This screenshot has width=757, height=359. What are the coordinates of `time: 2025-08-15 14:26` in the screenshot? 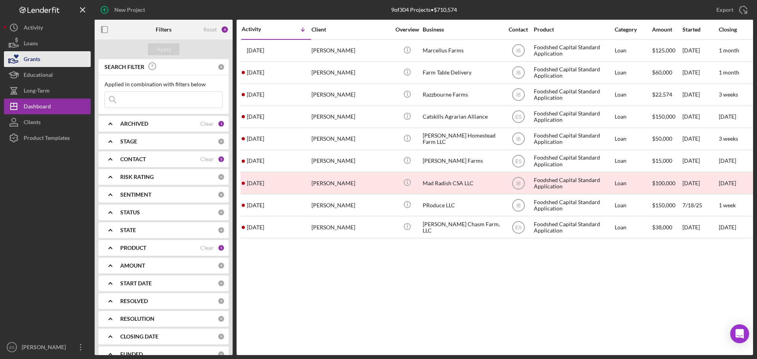 It's located at (256, 117).